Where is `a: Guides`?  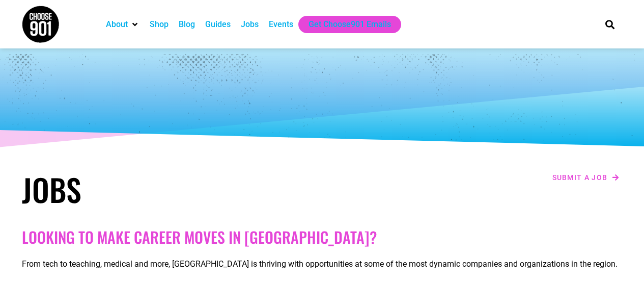 a: Guides is located at coordinates (218, 24).